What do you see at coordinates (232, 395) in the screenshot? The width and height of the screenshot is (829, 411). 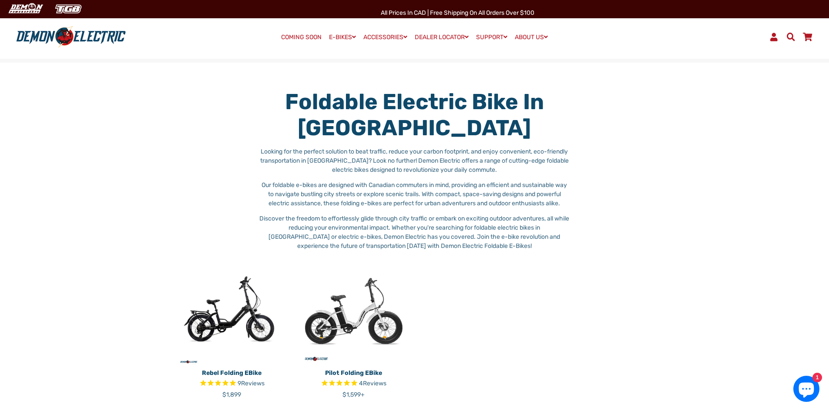 I see `span: $1,899` at bounding box center [232, 395].